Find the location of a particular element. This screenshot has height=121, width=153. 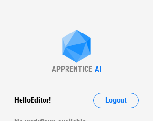

span: Logout is located at coordinates (115, 100).